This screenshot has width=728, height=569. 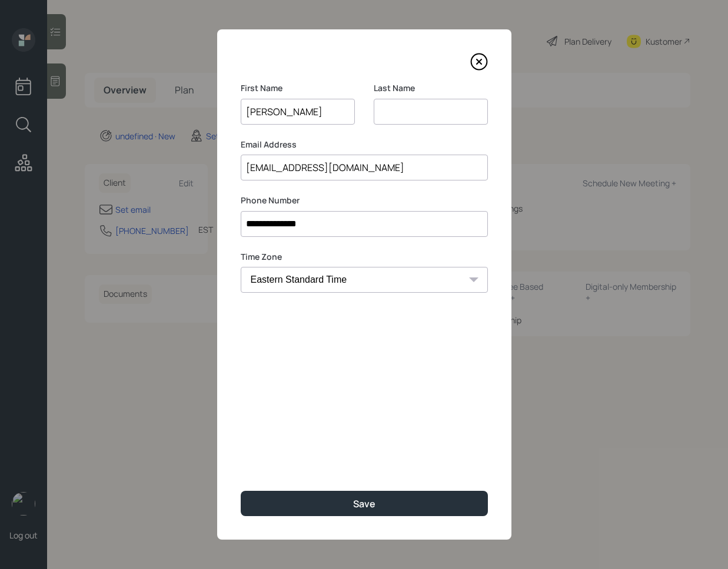 I want to click on label: Last Name, so click(x=431, y=88).